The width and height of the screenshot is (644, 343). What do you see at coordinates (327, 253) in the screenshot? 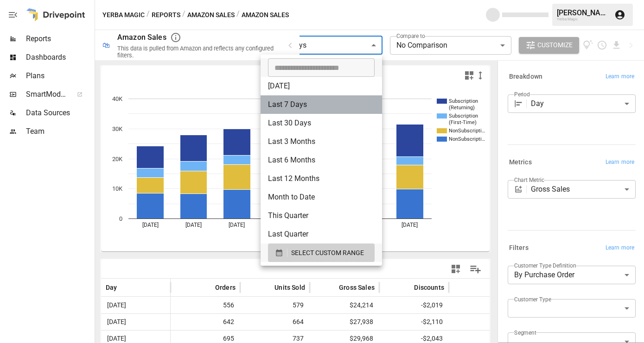
I see `span: SELECT CUSTOM RANGE` at bounding box center [327, 253].